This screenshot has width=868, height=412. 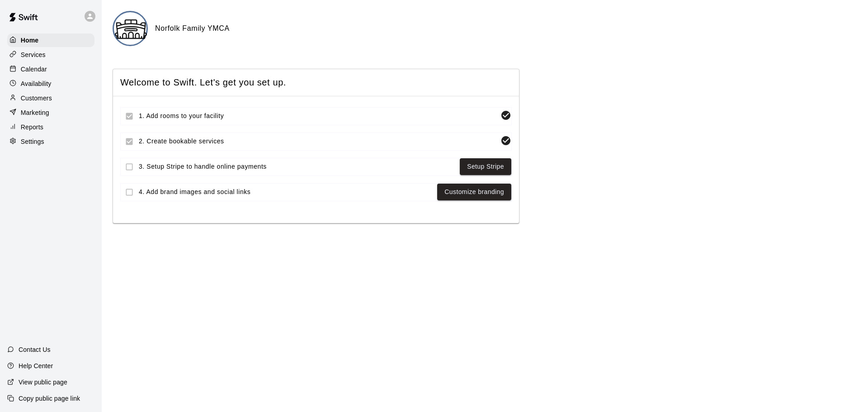 What do you see at coordinates (36, 84) in the screenshot?
I see `p: Availability` at bounding box center [36, 84].